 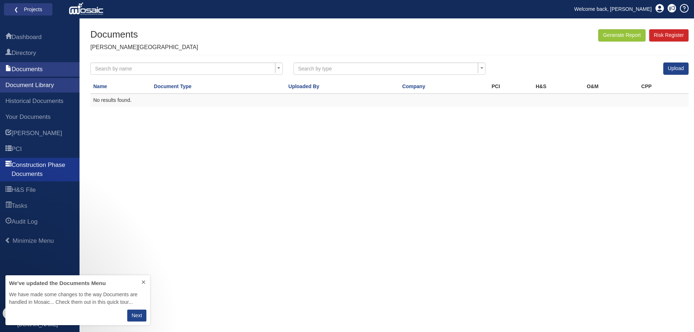 I want to click on th: CPP, so click(x=663, y=87).